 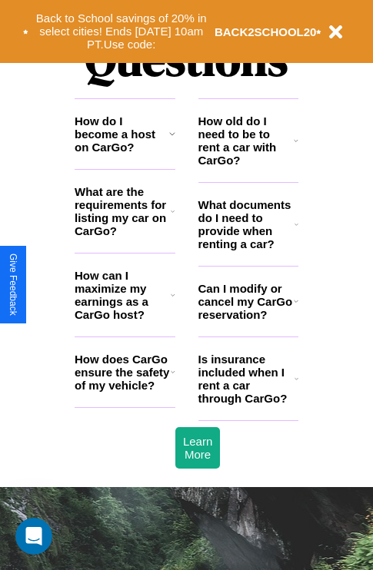 I want to click on b: BACK2SCHOOL20, so click(x=265, y=31).